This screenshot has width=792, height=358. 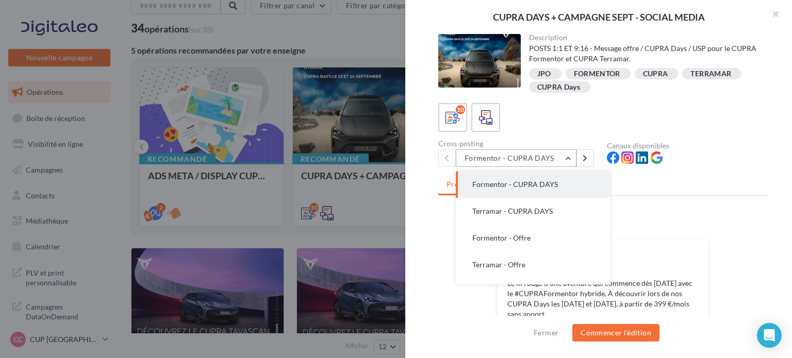 What do you see at coordinates (687, 146) in the screenshot?
I see `div: Canaux disponibles` at bounding box center [687, 146].